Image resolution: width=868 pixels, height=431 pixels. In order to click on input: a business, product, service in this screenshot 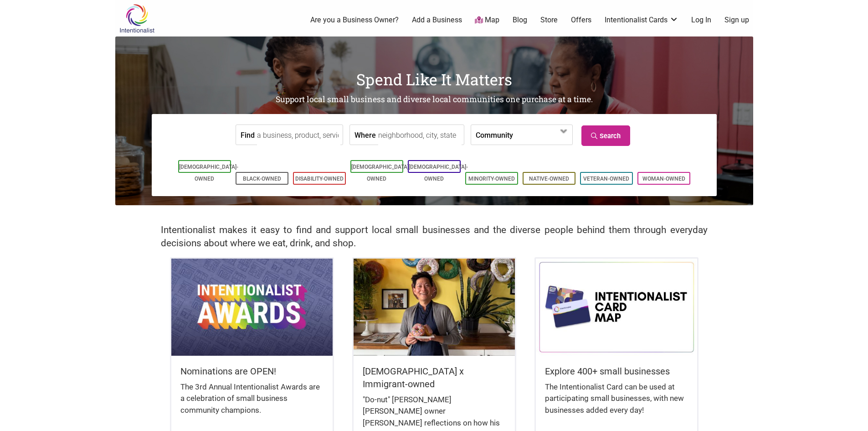, I will do `click(299, 135)`.